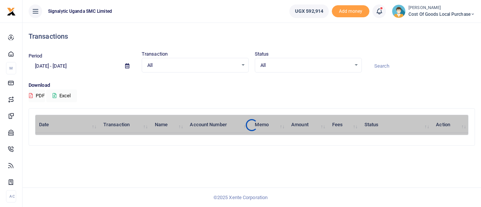 The width and height of the screenshot is (481, 207). I want to click on input: select period, so click(74, 66).